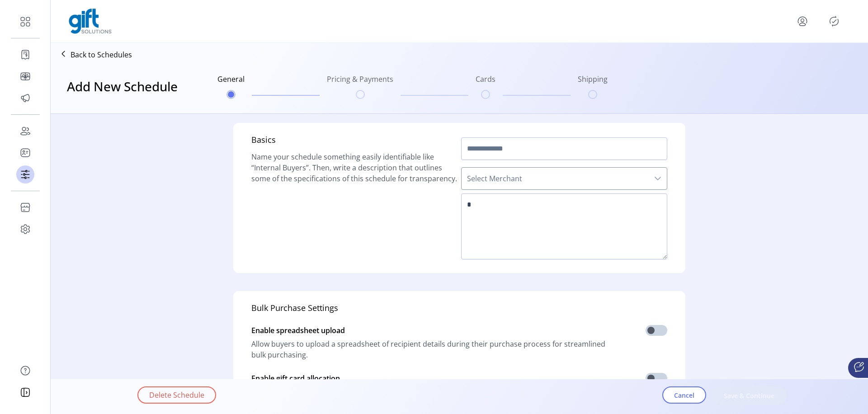 The height and width of the screenshot is (414, 868). I want to click on button: Cancel, so click(684, 395).